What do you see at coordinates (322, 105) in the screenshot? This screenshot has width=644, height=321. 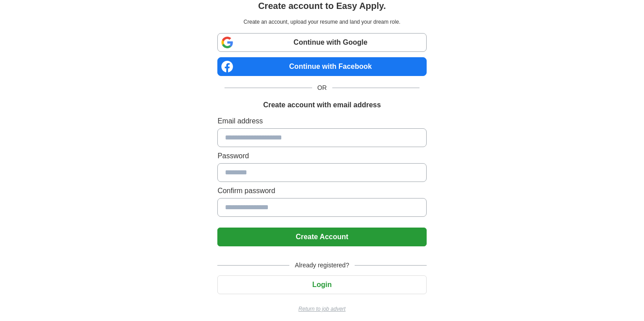 I see `h1: Create account with email address` at bounding box center [322, 105].